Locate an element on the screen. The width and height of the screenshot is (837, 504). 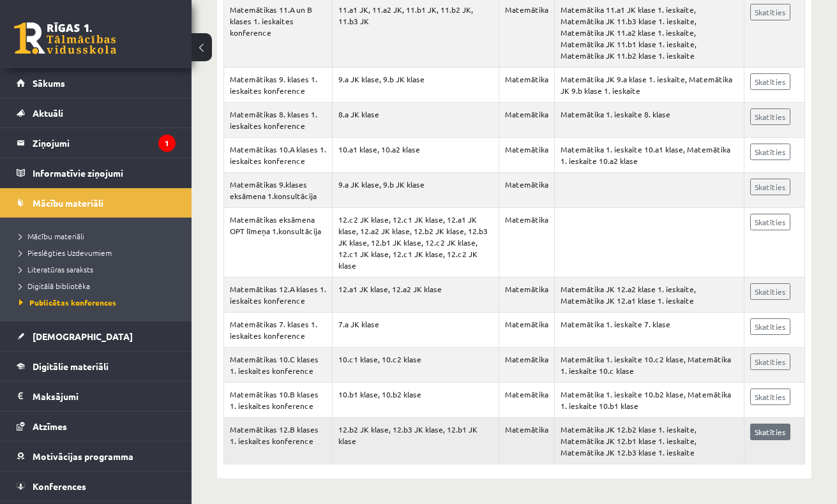
a: Motivācijas programma is located at coordinates (96, 456).